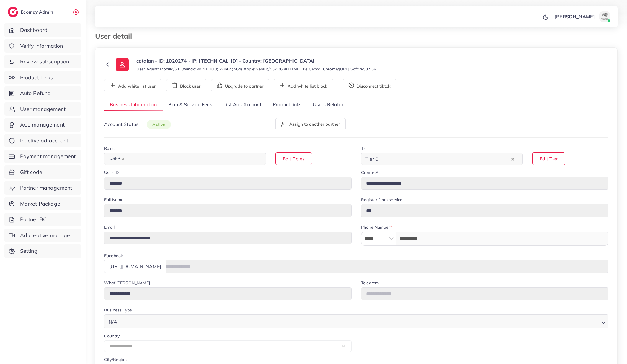  I want to click on button: Disconnect tiktok, so click(370, 85).